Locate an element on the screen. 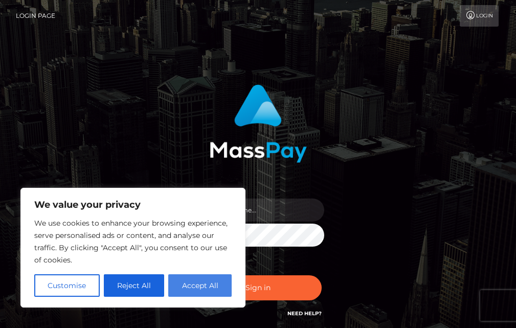 Image resolution: width=516 pixels, height=328 pixels. button: Accept All is located at coordinates (200, 285).